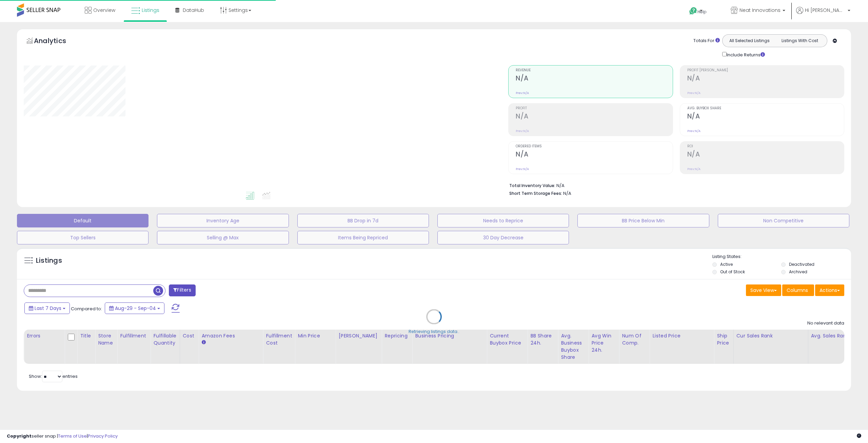 Image resolution: width=868 pixels, height=443 pixels. Describe the element at coordinates (363, 221) in the screenshot. I see `button: BB Drop in 7d` at that location.